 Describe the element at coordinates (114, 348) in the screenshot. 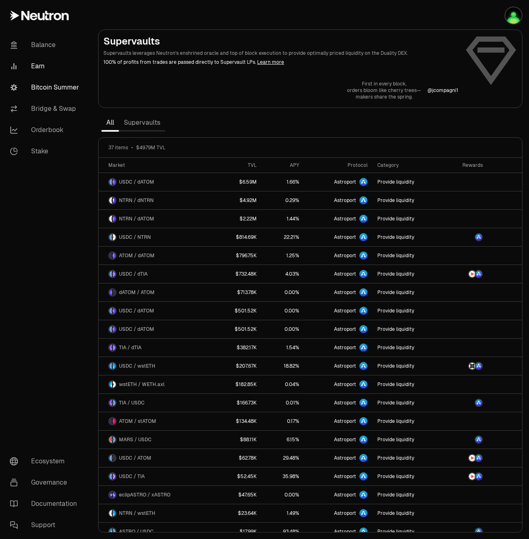

I see `img: dTIA Logo` at that location.